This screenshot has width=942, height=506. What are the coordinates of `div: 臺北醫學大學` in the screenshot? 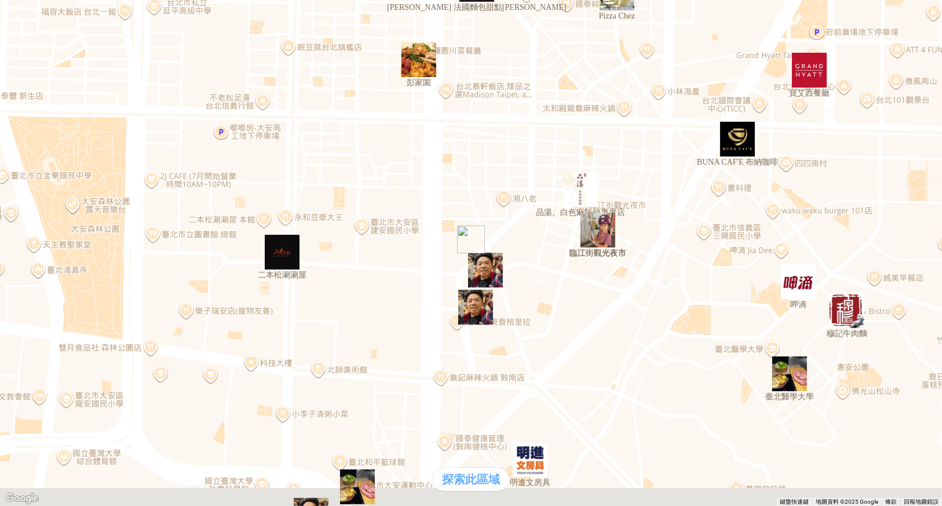 It's located at (790, 374).